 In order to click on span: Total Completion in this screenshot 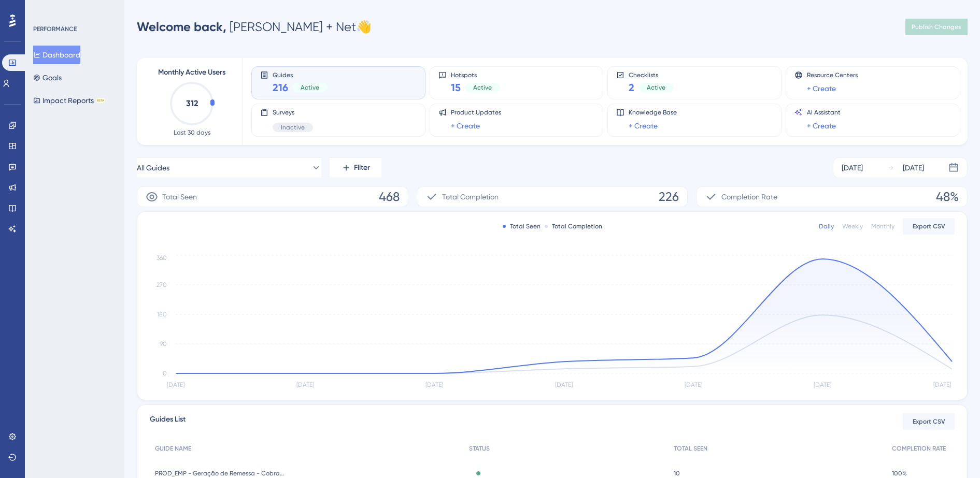, I will do `click(470, 197)`.